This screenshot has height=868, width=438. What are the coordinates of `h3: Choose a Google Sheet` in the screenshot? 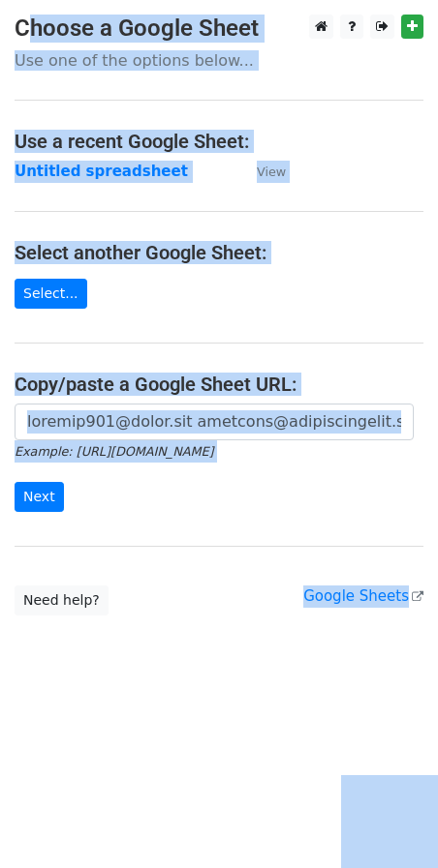 It's located at (219, 28).